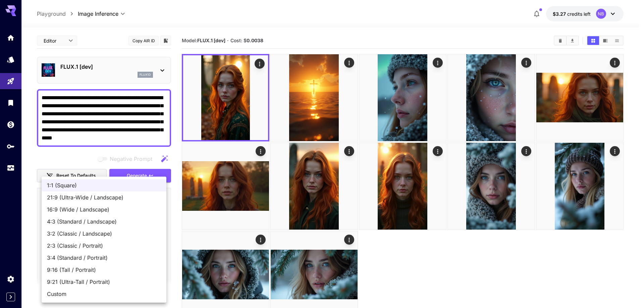 The width and height of the screenshot is (644, 308). I want to click on span: 9:16 (Tall / Portrait), so click(104, 270).